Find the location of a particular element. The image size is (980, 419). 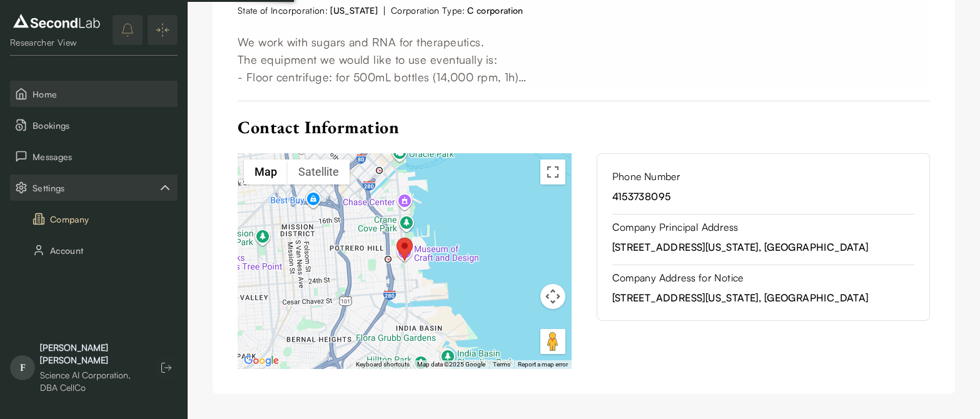

p: We work with sugars and RNA for therapeutics. The equipment we would like to use eventually is: -... is located at coordinates (583, 59).